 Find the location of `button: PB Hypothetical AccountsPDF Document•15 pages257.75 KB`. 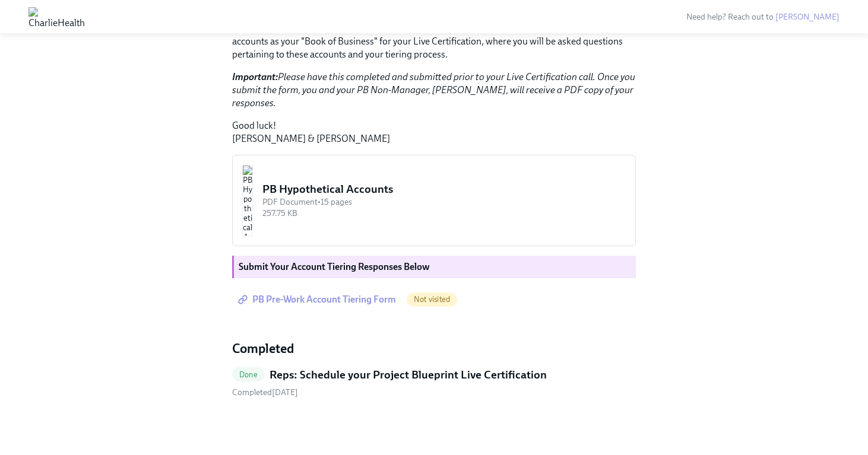

button: PB Hypothetical AccountsPDF Document•15 pages257.75 KB is located at coordinates (434, 200).